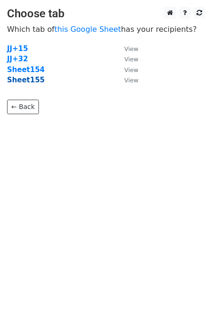 This screenshot has width=212, height=335. I want to click on a: Sheet154, so click(26, 70).